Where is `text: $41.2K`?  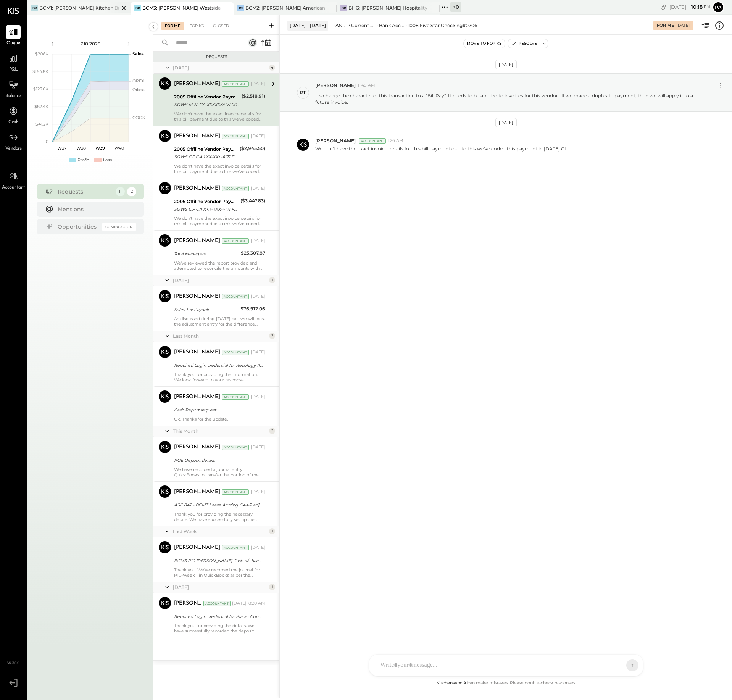
text: $41.2K is located at coordinates (42, 124).